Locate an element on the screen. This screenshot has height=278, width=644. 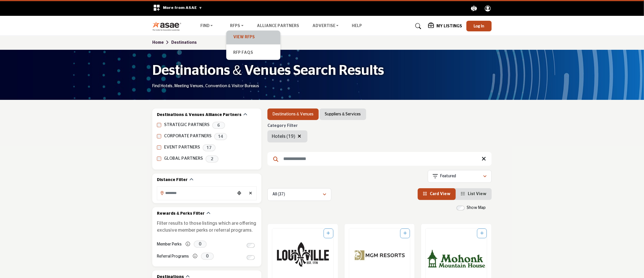
label: STRATEGIC PARTNERS is located at coordinates (187, 125).